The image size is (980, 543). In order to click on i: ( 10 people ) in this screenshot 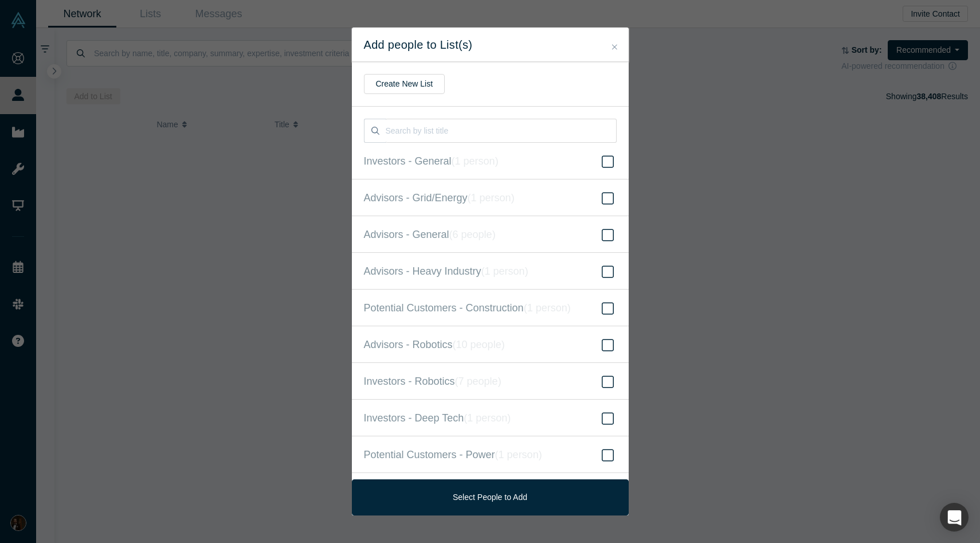, I will do `click(479, 344)`.